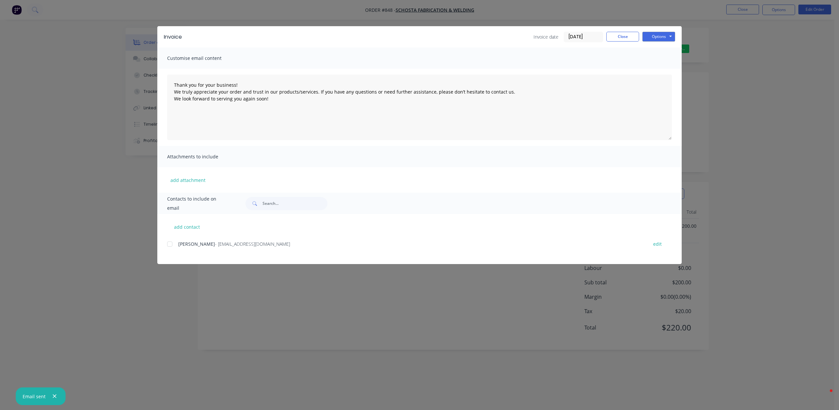 Image resolution: width=839 pixels, height=410 pixels. What do you see at coordinates (203, 58) in the screenshot?
I see `span: Customise email content` at bounding box center [203, 58].